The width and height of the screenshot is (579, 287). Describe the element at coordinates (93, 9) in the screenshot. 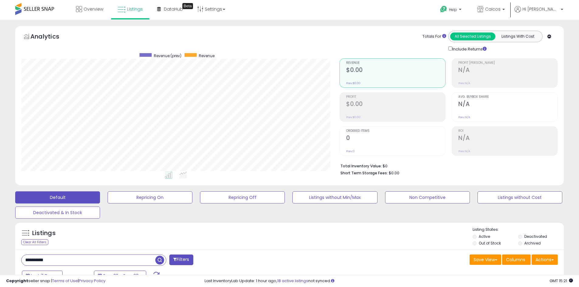

I see `span: Overview` at that location.